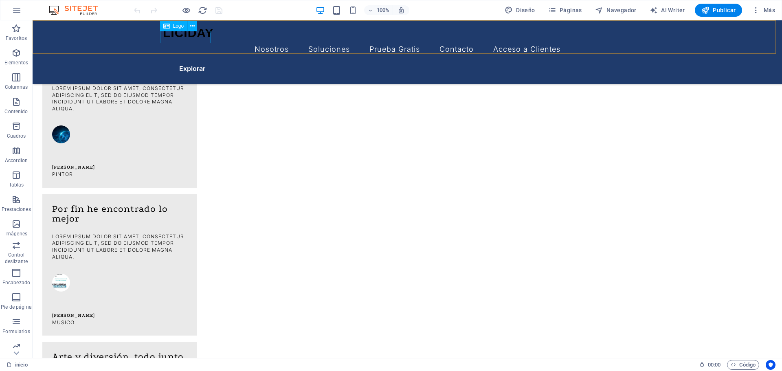 This screenshot has height=371, width=782. What do you see at coordinates (719, 10) in the screenshot?
I see `button: Publicar` at bounding box center [719, 10].